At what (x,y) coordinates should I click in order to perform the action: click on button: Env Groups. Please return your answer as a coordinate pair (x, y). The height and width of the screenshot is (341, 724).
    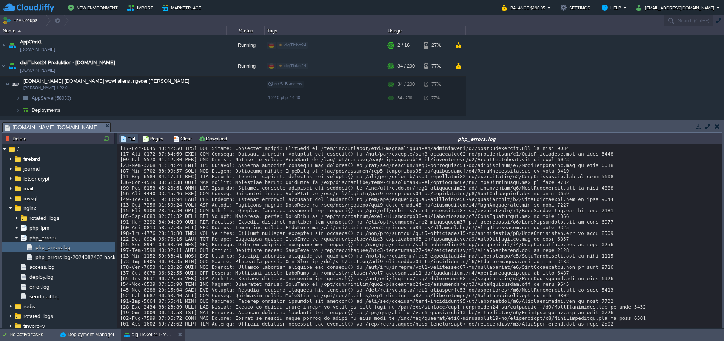
    Looking at the image, I should click on (21, 20).